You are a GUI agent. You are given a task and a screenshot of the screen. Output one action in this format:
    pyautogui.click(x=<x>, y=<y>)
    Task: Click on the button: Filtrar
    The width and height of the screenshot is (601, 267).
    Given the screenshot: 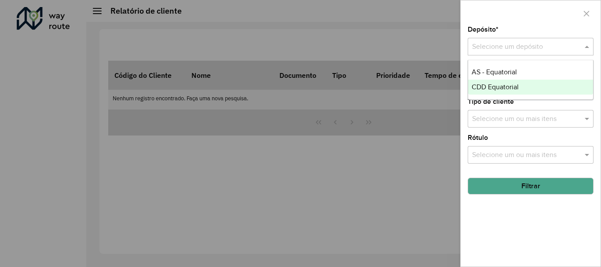 What is the action you would take?
    pyautogui.click(x=530, y=186)
    